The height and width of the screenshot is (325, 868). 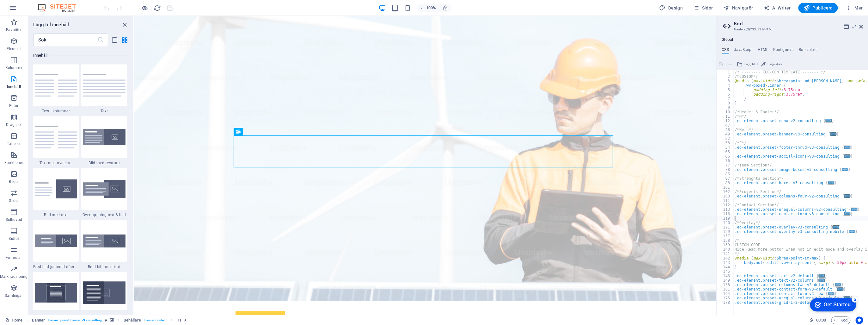 What do you see at coordinates (104, 189) in the screenshot?
I see `img: text-image-overlap.svg` at bounding box center [104, 189].